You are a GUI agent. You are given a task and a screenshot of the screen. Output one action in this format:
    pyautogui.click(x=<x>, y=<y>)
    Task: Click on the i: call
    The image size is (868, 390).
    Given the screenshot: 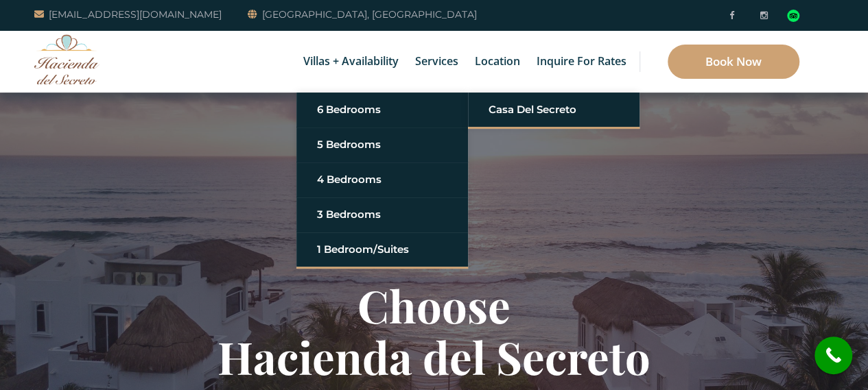 What is the action you would take?
    pyautogui.click(x=833, y=355)
    